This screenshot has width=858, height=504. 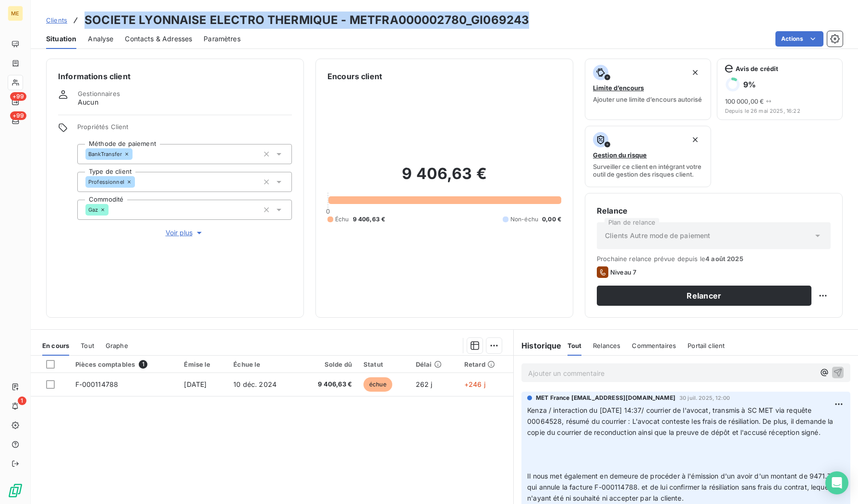 What do you see at coordinates (706, 345) in the screenshot?
I see `span: Portail client` at bounding box center [706, 345].